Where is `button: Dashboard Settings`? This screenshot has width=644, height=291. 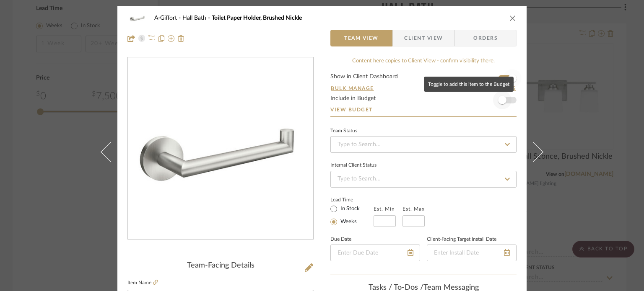
button: Dashboard Settings is located at coordinates (482, 88).